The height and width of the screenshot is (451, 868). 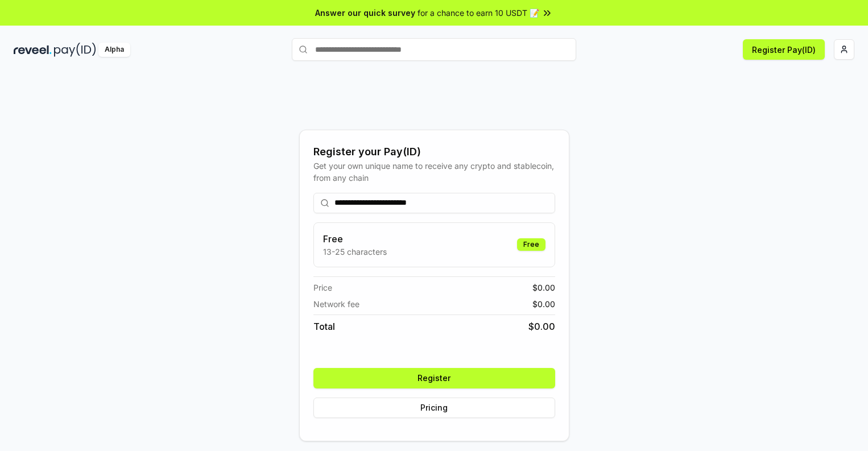 I want to click on div: Register your Pay(ID), so click(x=434, y=152).